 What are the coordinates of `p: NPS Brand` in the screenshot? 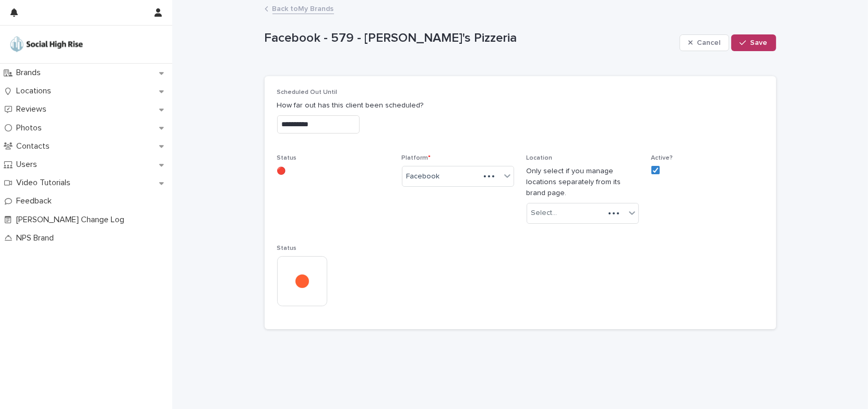 It's located at (37, 237).